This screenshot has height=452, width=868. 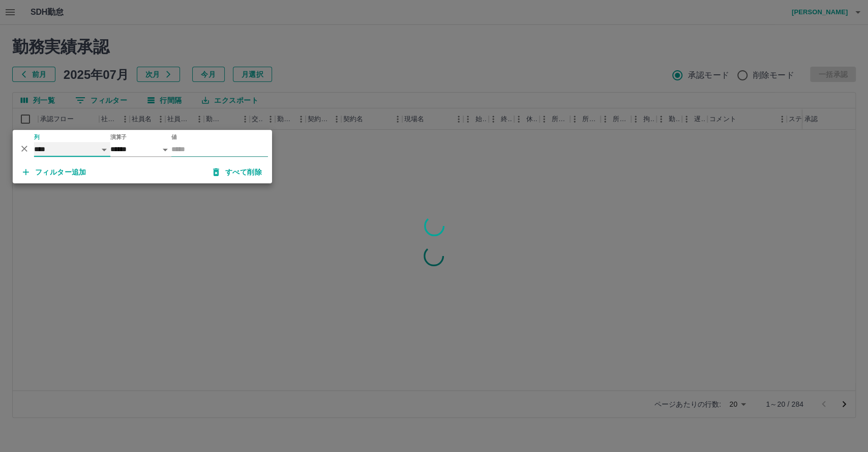 What do you see at coordinates (24, 149) in the screenshot?
I see `button: 削除` at bounding box center [24, 149].